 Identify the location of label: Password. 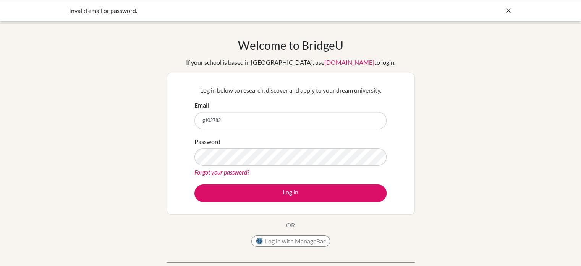
(208, 141).